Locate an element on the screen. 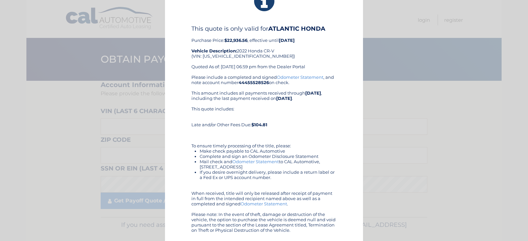 The width and height of the screenshot is (528, 241). h4: This quote is only valid for is located at coordinates (264, 29).